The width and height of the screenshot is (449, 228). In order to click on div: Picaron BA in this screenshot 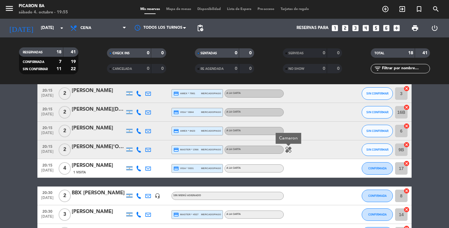, I will do `click(43, 6)`.